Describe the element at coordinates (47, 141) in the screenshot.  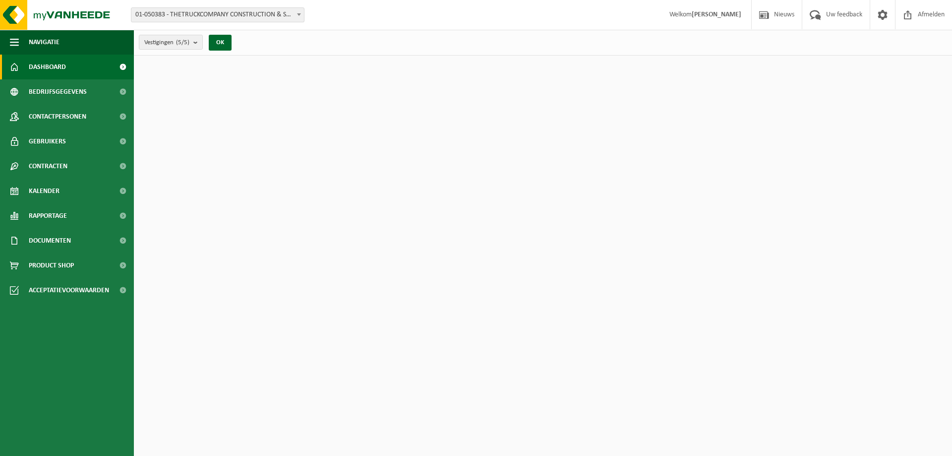
I see `span: Gebruikers` at that location.